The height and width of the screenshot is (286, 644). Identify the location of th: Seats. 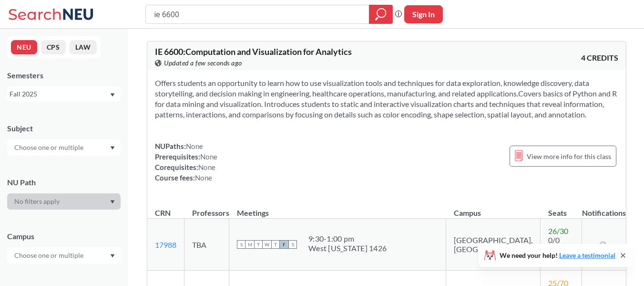
(561, 208).